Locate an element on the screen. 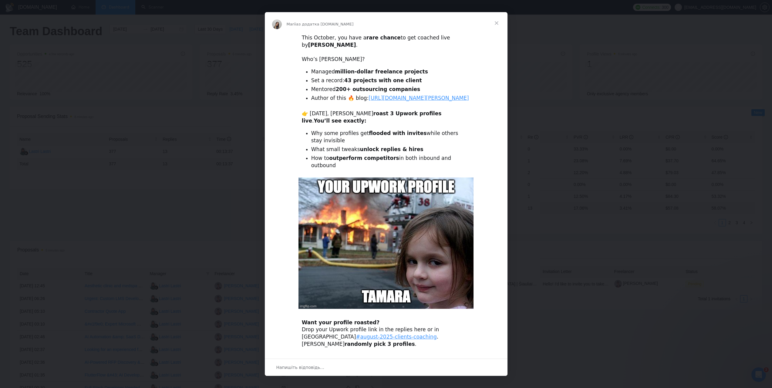 The image size is (772, 388). b: roast 3 Upwork profiles live is located at coordinates (372, 117).